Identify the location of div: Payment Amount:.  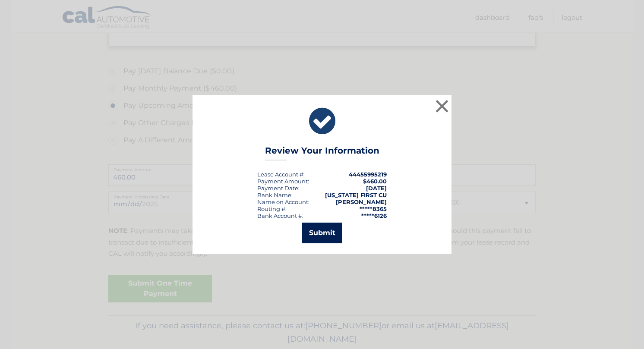
(283, 181).